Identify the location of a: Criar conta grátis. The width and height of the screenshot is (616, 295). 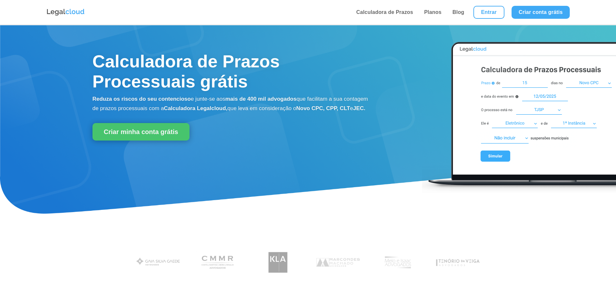
(541, 12).